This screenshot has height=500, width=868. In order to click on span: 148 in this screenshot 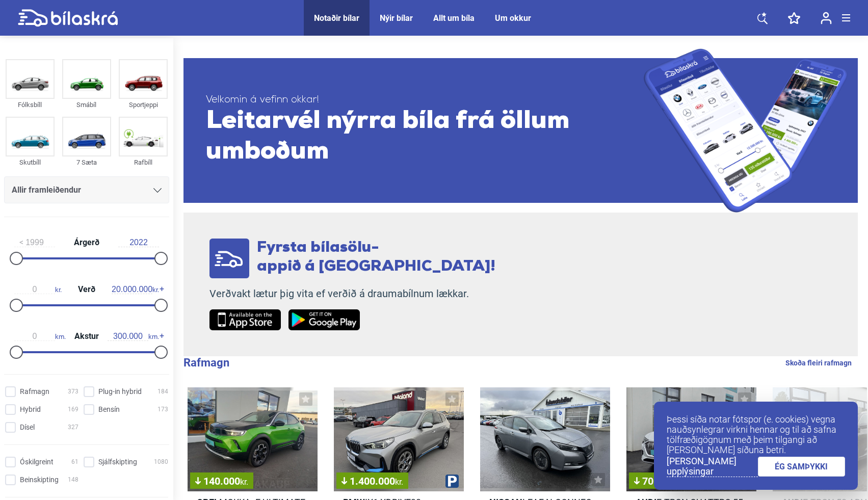, I will do `click(73, 480)`.